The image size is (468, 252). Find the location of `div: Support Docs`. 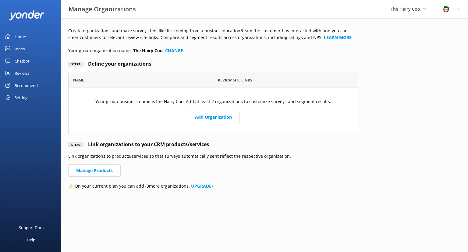

div: Support Docs is located at coordinates (31, 227).